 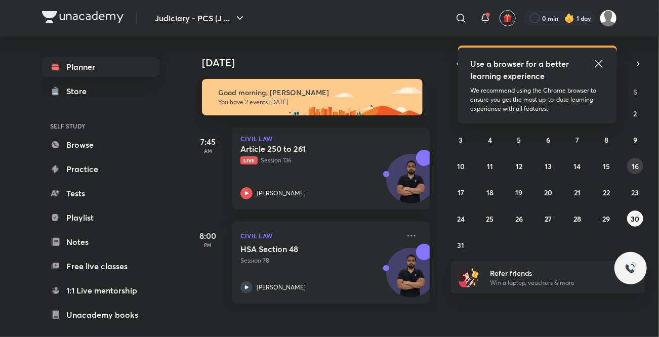 What do you see at coordinates (208, 151) in the screenshot?
I see `p: AM` at bounding box center [208, 151].